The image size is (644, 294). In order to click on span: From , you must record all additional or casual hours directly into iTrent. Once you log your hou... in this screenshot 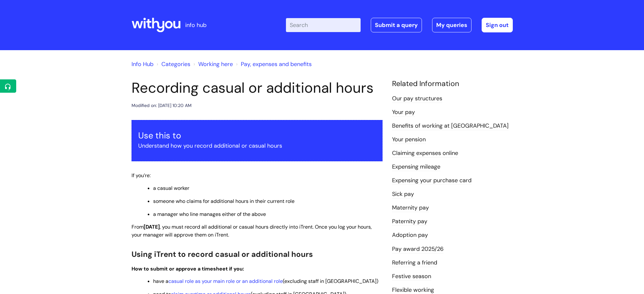, I will do `click(252, 231)`.